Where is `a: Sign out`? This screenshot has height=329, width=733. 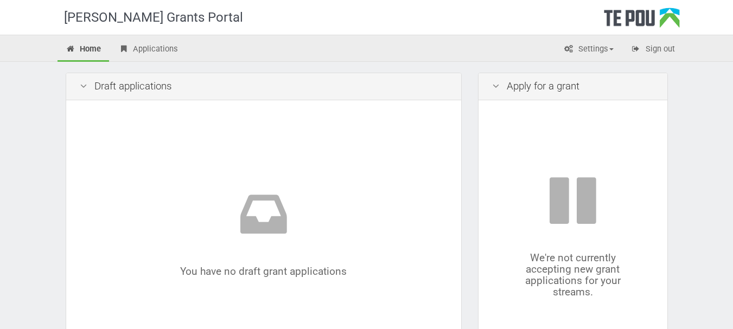 a: Sign out is located at coordinates (652, 50).